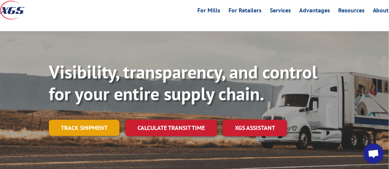 The width and height of the screenshot is (389, 169). I want to click on a: Resources, so click(352, 12).